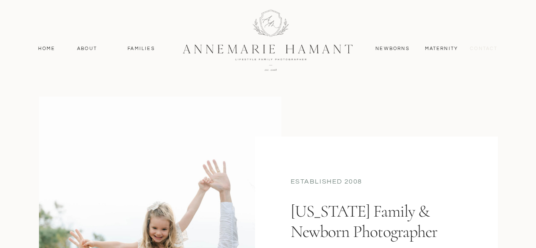  I want to click on a: Families, so click(142, 49).